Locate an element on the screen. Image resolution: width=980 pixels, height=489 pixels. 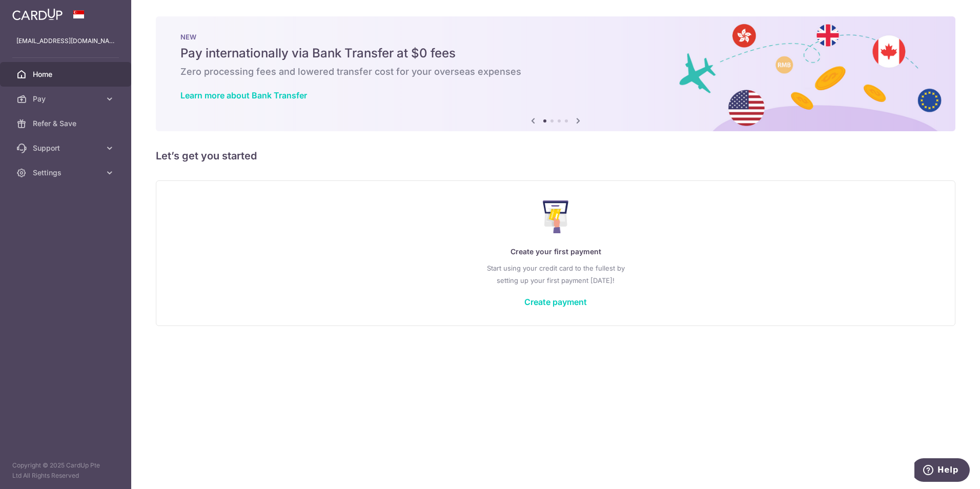
h5: Pay internationally via Bank Transfer at $0 fees is located at coordinates (555, 53).